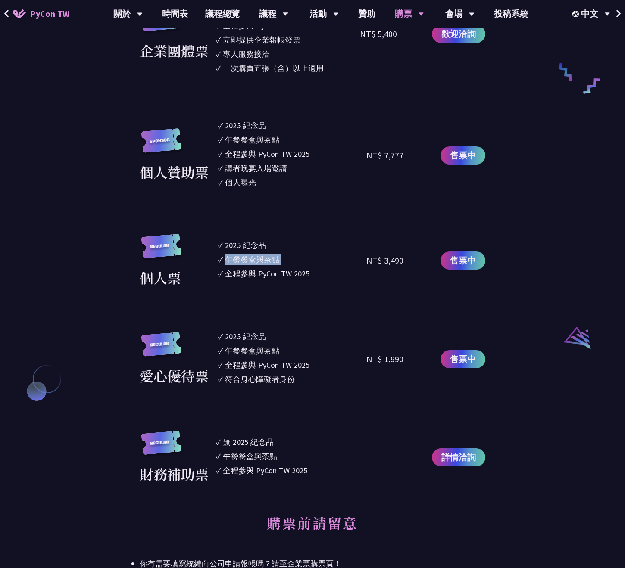 The image size is (625, 568). I want to click on div: 企業團體票, so click(174, 50).